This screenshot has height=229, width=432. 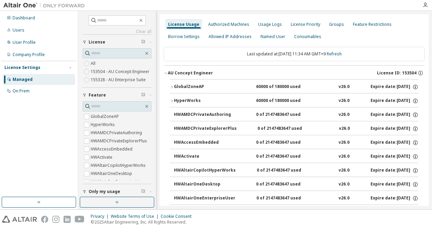 What do you see at coordinates (273, 37) in the screenshot?
I see `div: Named User` at bounding box center [273, 37].